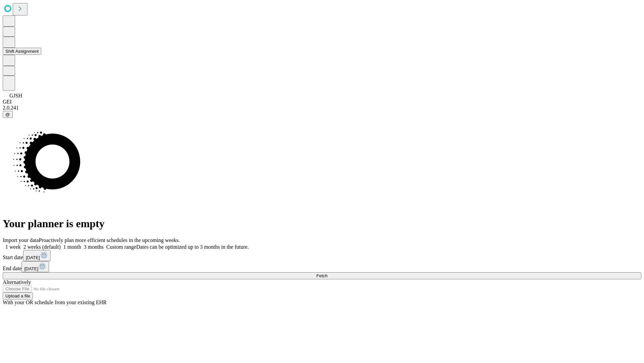 This screenshot has width=644, height=363. What do you see at coordinates (18, 295) in the screenshot?
I see `button: Upload a file` at bounding box center [18, 295].